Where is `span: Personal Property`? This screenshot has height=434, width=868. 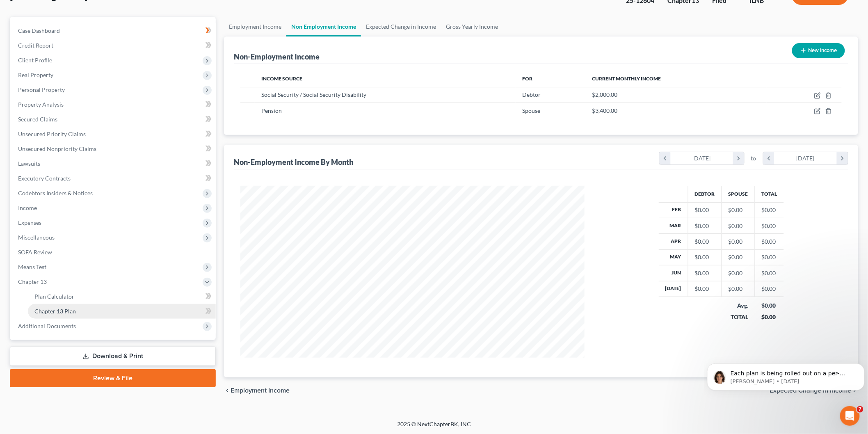
span: Personal Property is located at coordinates (42, 89).